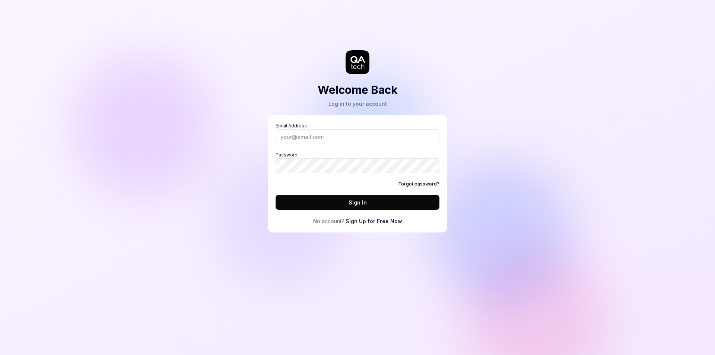 The height and width of the screenshot is (355, 715). I want to click on button: Sign In, so click(358, 202).